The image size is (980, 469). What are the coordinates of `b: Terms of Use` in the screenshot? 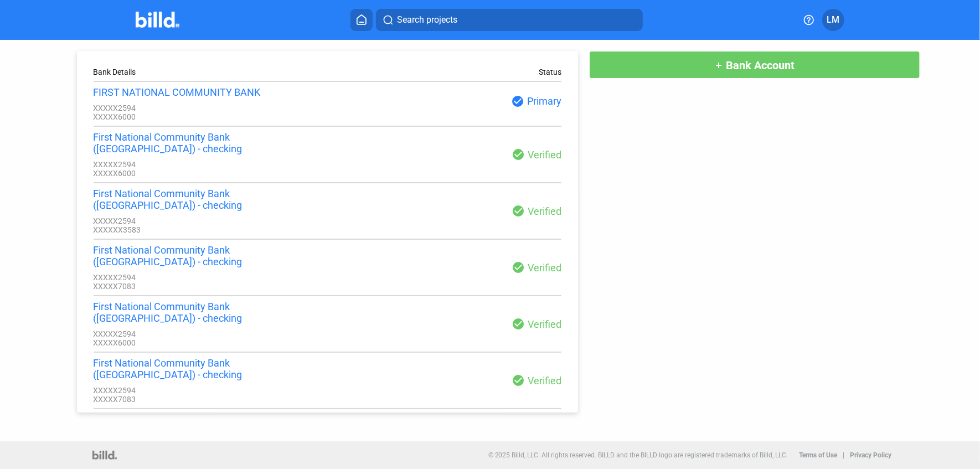 It's located at (819, 455).